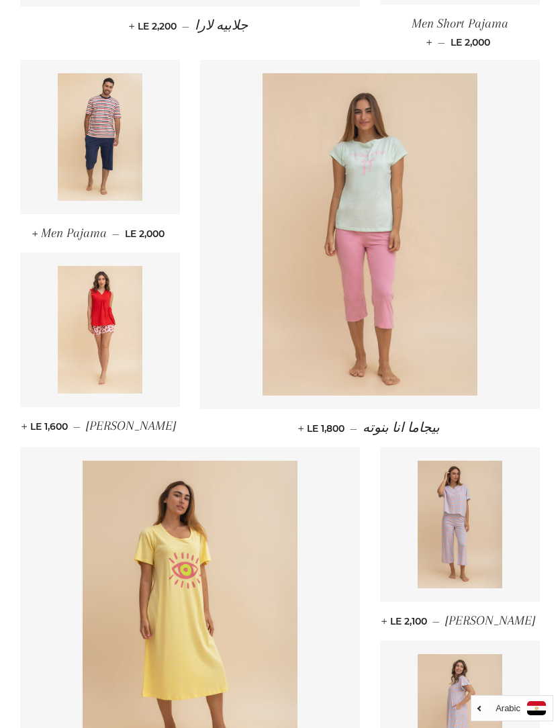 The image size is (560, 728). What do you see at coordinates (322, 429) in the screenshot?
I see `span: LE 1,800` at bounding box center [322, 429].